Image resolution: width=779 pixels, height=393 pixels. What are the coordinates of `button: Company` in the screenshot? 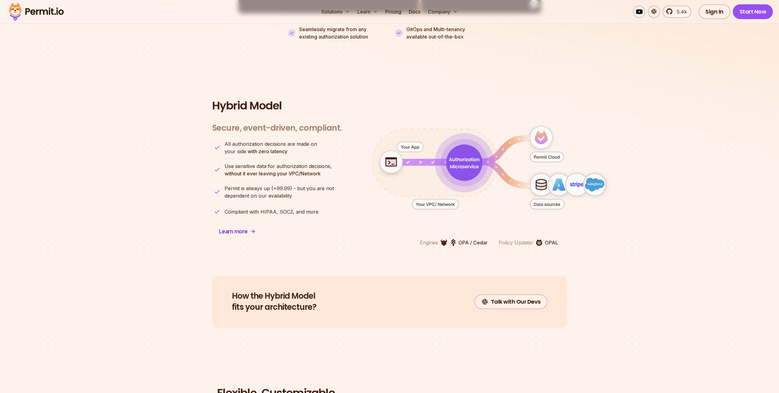 It's located at (443, 12).